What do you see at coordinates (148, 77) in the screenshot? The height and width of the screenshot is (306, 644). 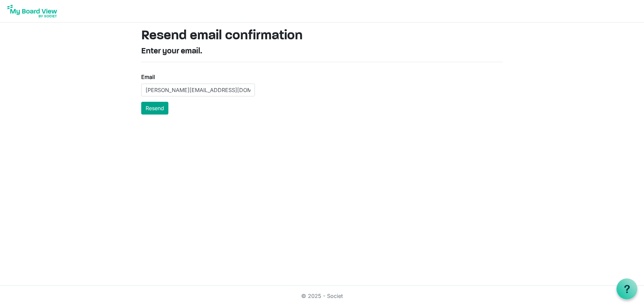 I see `label: Email` at bounding box center [148, 77].